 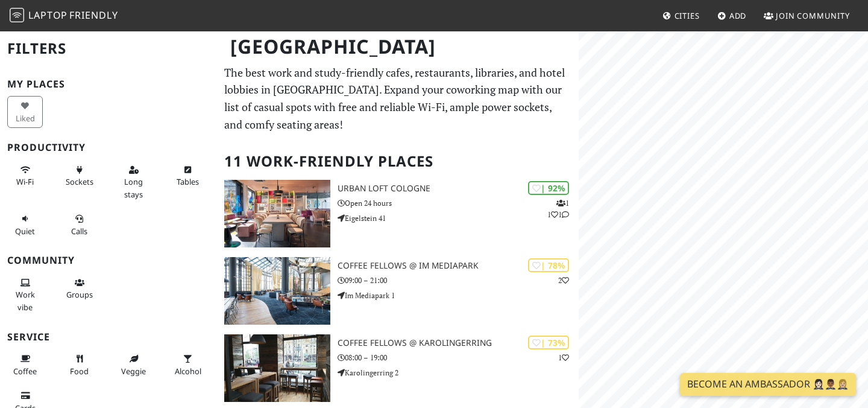 What do you see at coordinates (133, 365) in the screenshot?
I see `button: Veggie` at bounding box center [133, 365].